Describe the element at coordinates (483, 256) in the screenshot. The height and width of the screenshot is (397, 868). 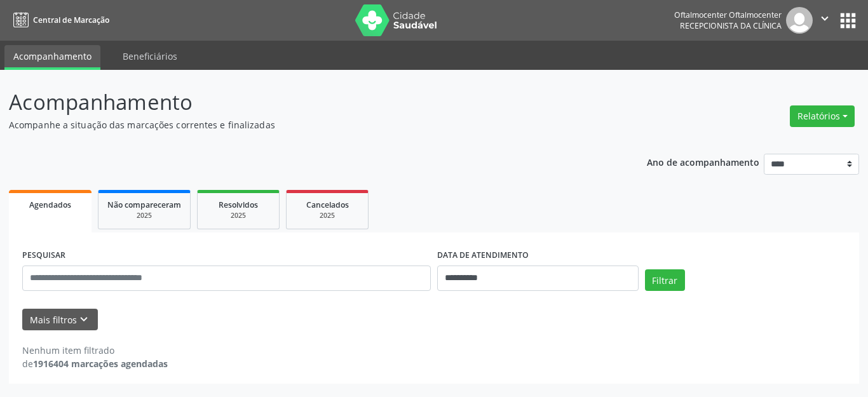
I see `label: DATA DE ATENDIMENTO` at that location.